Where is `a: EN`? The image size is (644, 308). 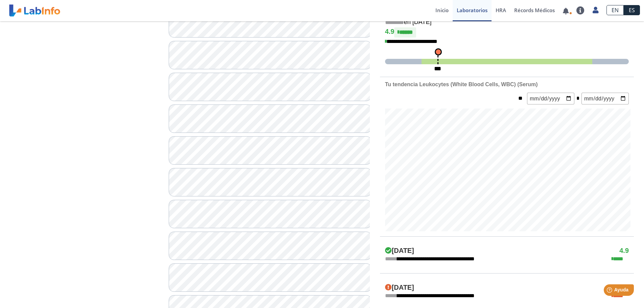
a: EN is located at coordinates (615, 10).